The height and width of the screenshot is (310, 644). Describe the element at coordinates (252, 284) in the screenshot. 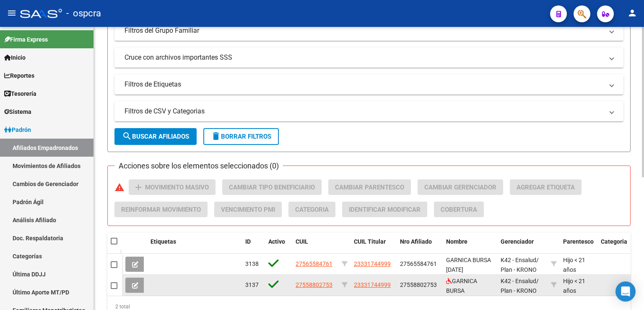

I see `span: 3137` at that location.